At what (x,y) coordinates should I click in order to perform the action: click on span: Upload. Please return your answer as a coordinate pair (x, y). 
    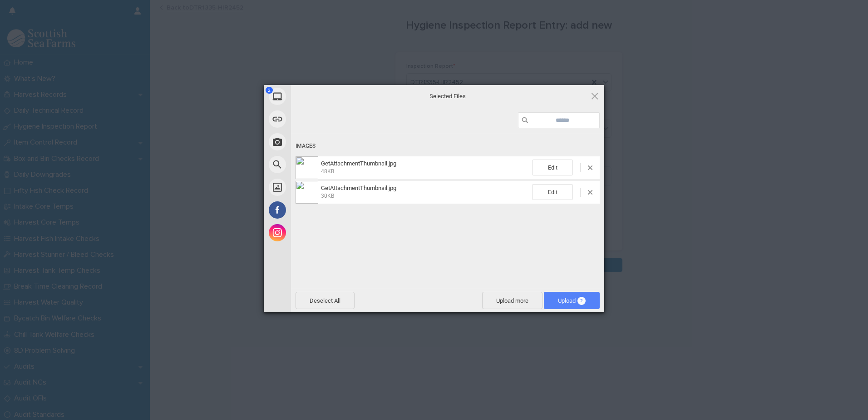
    Looking at the image, I should click on (572, 300).